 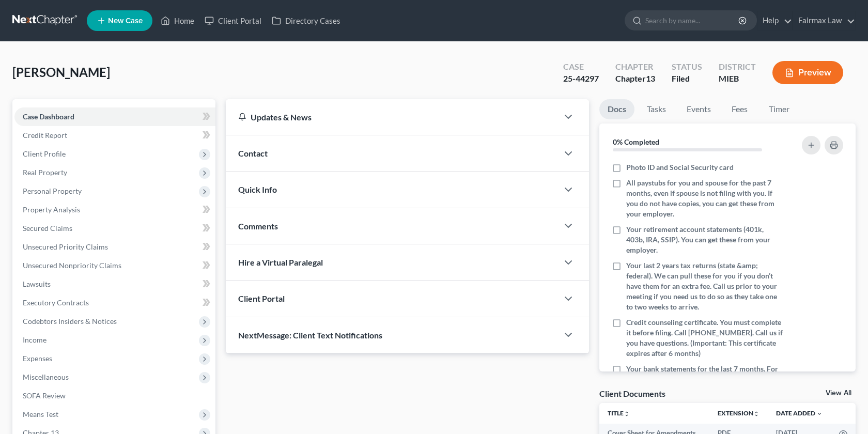 I want to click on a: Lawsuits, so click(x=115, y=284).